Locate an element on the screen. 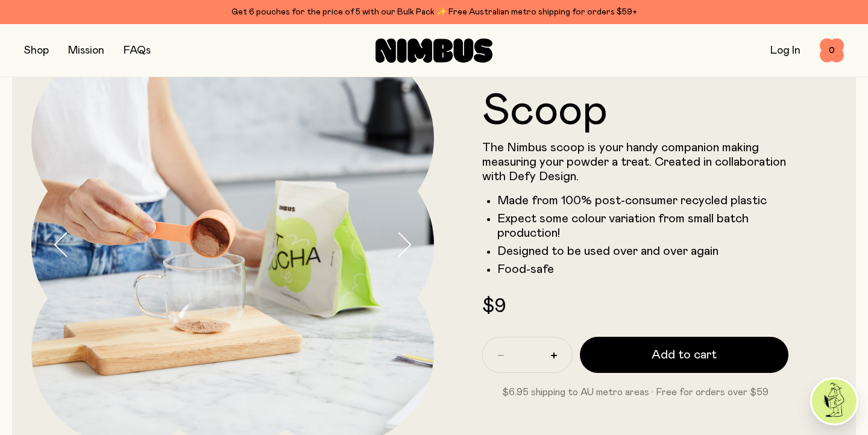  a: Log In is located at coordinates (786, 51).